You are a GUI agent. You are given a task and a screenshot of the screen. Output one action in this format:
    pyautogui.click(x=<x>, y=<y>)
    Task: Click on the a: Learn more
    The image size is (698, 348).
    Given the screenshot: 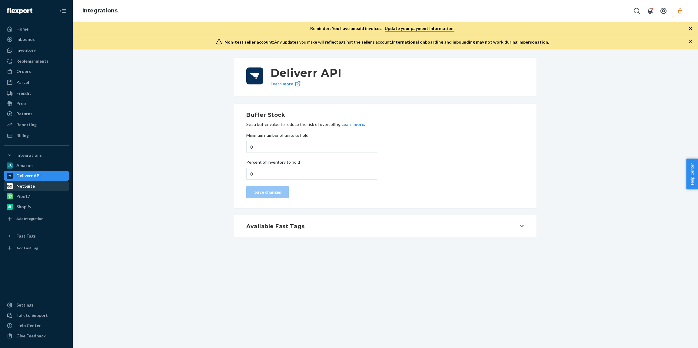 What is the action you would take?
    pyautogui.click(x=286, y=84)
    